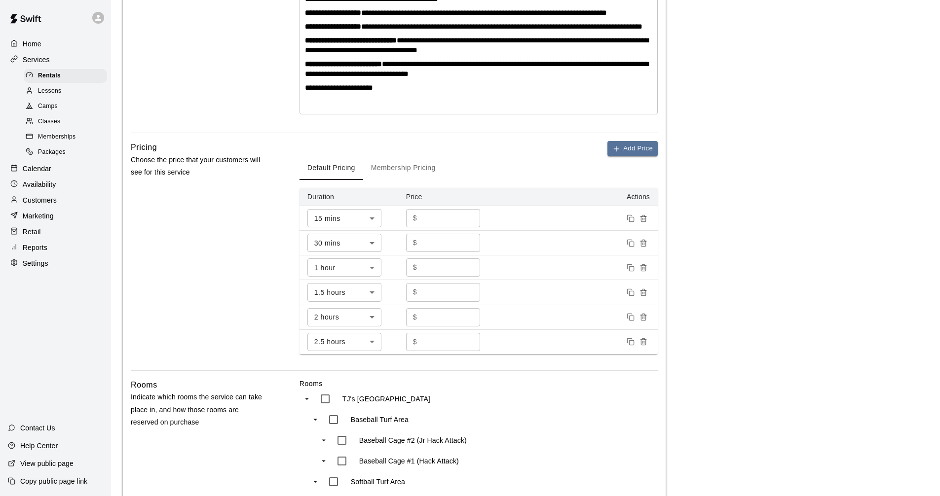 The width and height of the screenshot is (940, 496). Describe the element at coordinates (413, 441) in the screenshot. I see `p: Baseball Cage #2 (Jr Hack Attack)` at that location.